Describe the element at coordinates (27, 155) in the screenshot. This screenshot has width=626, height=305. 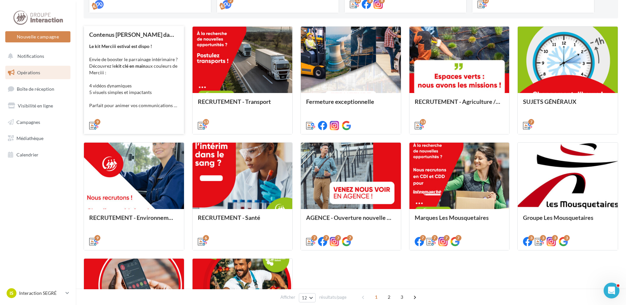
I see `span: Calendrier` at that location.